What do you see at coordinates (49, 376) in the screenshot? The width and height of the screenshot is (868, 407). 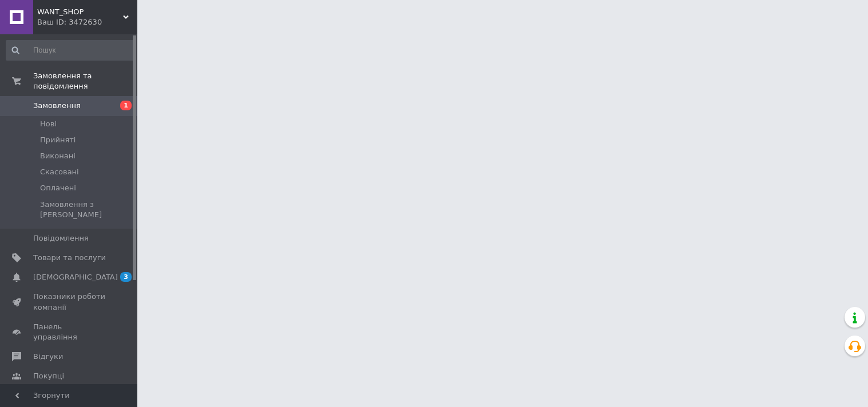 I see `span: Покупці` at bounding box center [49, 376].